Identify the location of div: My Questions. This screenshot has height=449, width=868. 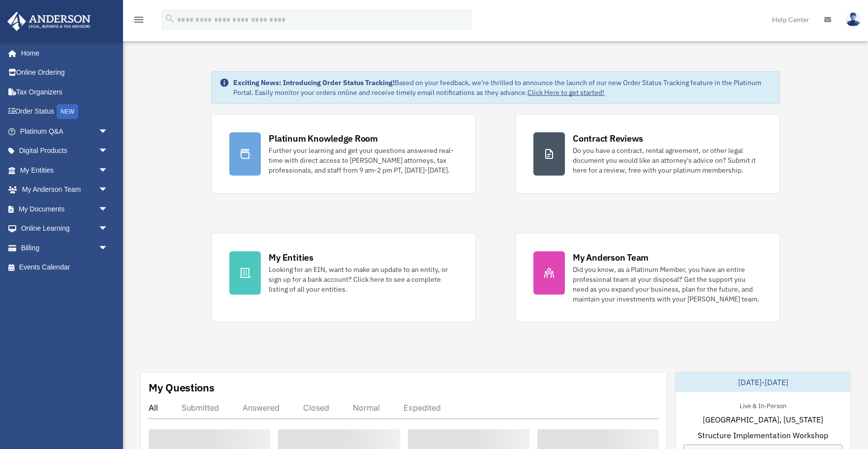
(181, 387).